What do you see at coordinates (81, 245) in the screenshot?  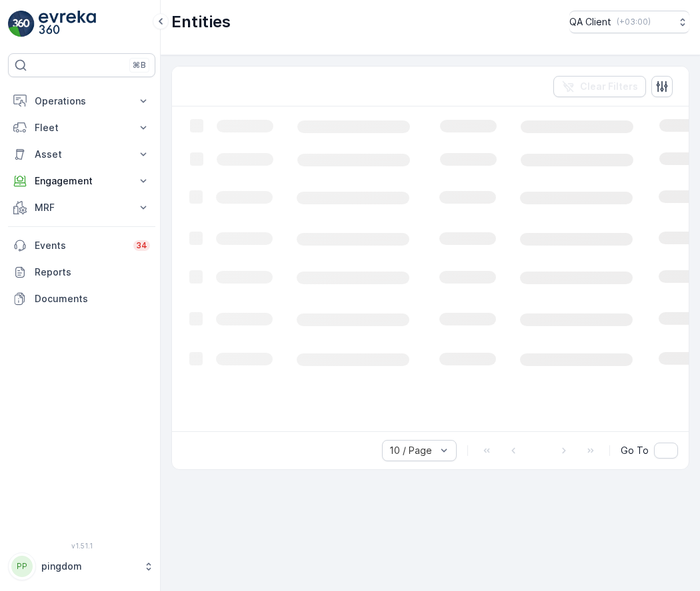 I see `a: Events34` at bounding box center [81, 245].